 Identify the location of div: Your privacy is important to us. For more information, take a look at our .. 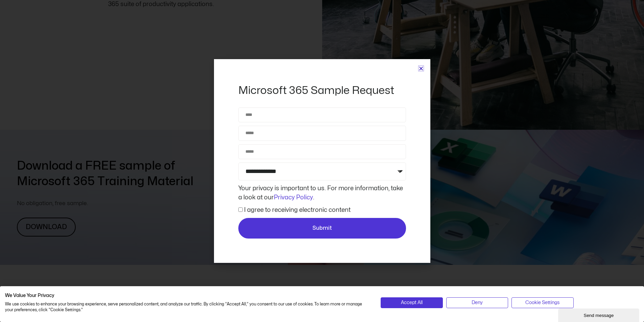
(322, 193).